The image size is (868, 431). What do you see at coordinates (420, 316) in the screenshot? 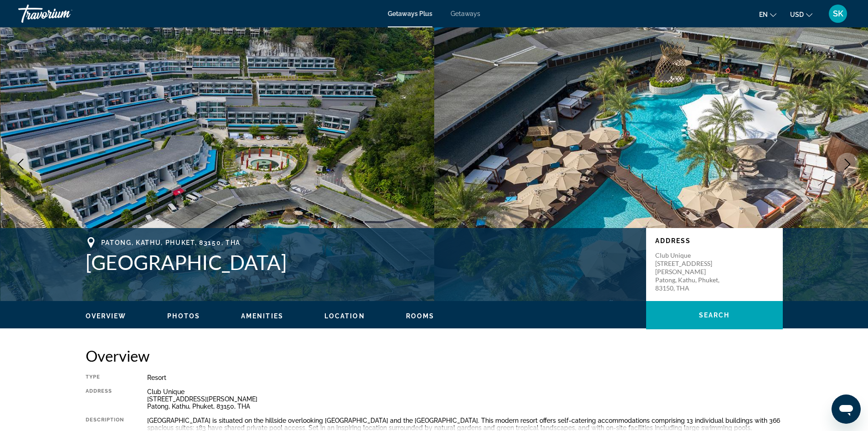
I see `button: Rooms` at bounding box center [420, 316].